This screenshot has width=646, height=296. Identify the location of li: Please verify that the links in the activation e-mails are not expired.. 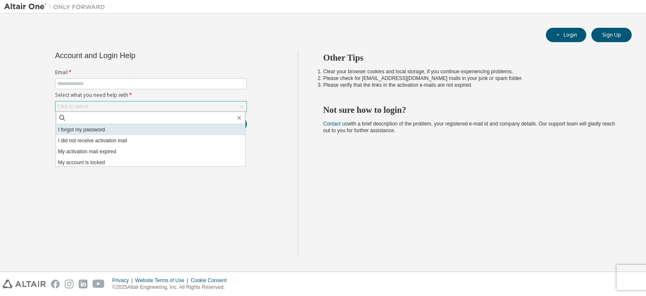
(470, 85).